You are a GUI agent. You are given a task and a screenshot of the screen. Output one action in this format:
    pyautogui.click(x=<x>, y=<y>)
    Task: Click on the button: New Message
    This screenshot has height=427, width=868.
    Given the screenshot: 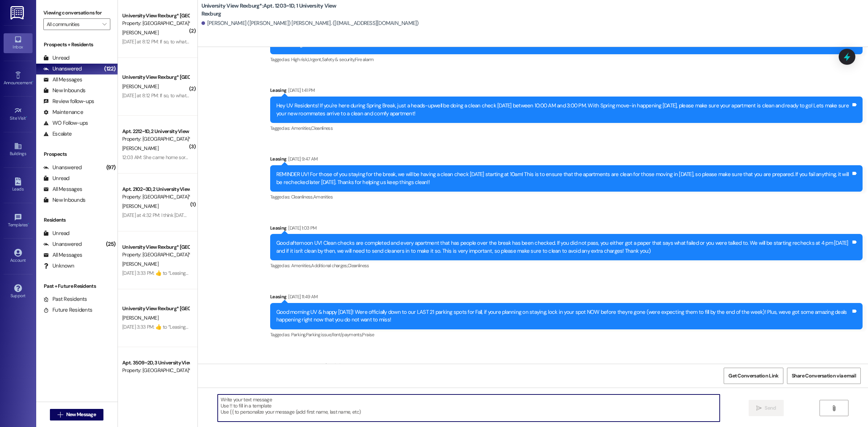 What is the action you would take?
    pyautogui.click(x=77, y=415)
    